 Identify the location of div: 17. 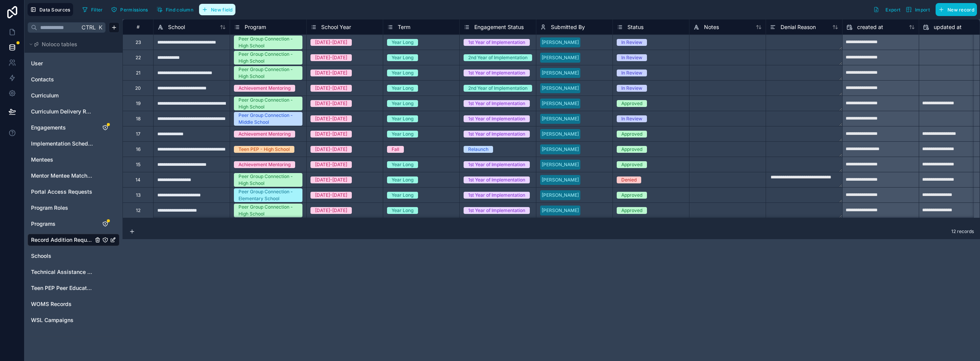
(138, 134).